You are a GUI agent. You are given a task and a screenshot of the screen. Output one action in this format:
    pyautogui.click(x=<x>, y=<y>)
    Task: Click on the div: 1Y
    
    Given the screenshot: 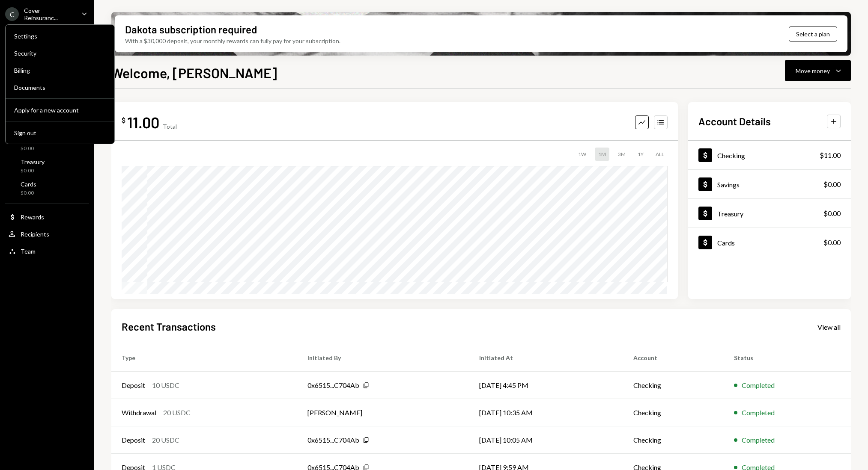 What is the action you would take?
    pyautogui.click(x=641, y=154)
    